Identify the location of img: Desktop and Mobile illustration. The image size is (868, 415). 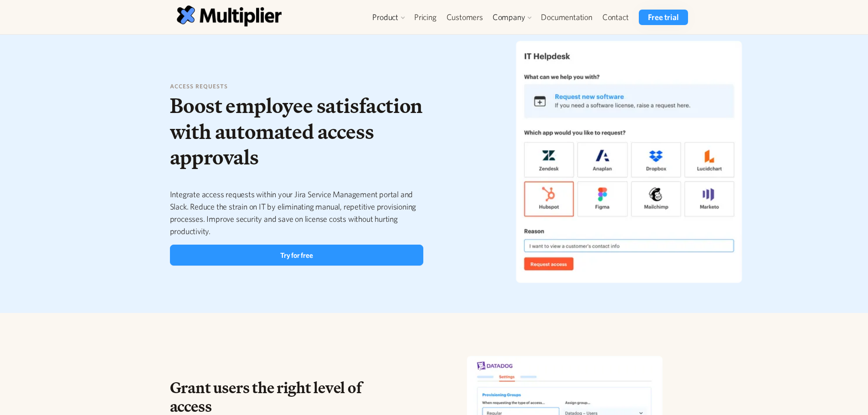
(629, 162).